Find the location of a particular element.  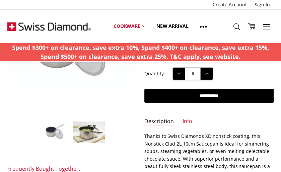

label: Quantity: is located at coordinates (155, 74).